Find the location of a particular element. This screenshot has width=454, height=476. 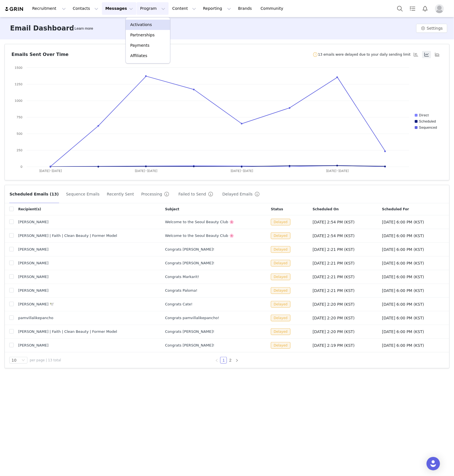

div: SHELBY TAYLOR is located at coordinates (74, 264).